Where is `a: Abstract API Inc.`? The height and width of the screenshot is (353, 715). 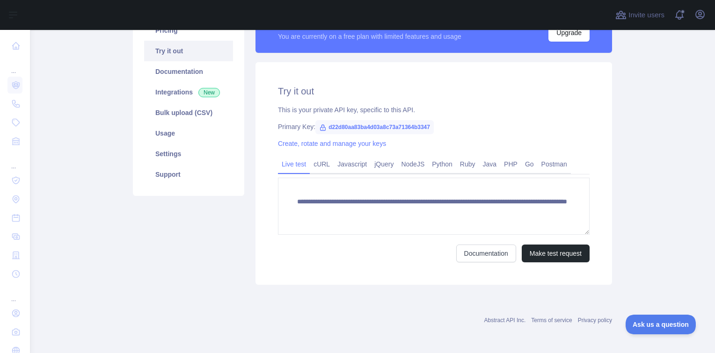 a: Abstract API Inc. is located at coordinates (505, 320).